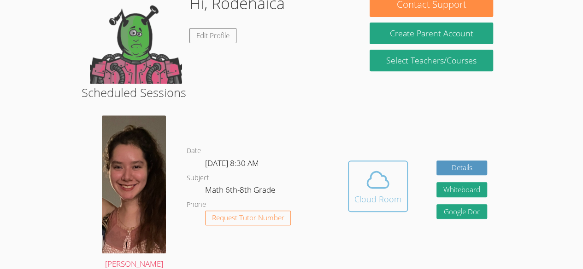 The height and width of the screenshot is (269, 583). I want to click on dt: Date, so click(193, 151).